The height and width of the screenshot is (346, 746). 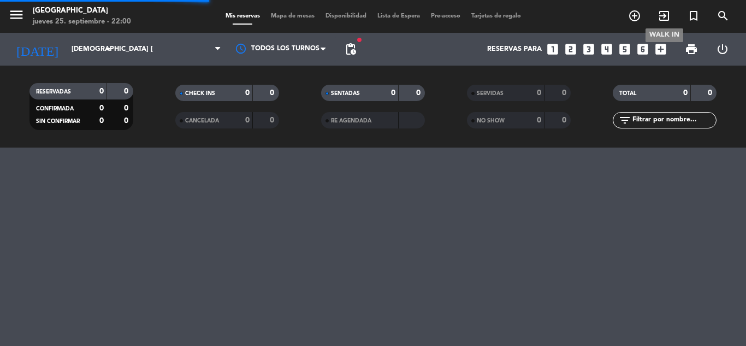 What do you see at coordinates (673, 120) in the screenshot?
I see `input: Filtrar por nombre...` at bounding box center [673, 120].